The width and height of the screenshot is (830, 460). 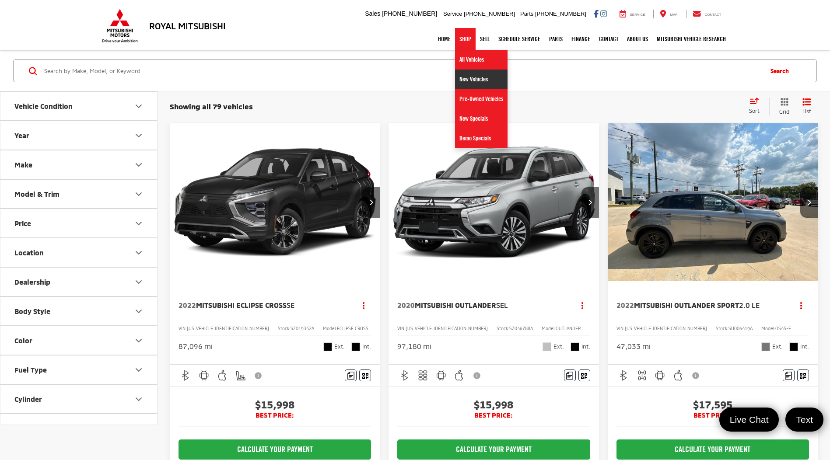 I want to click on a: New Vehicles, so click(x=481, y=79).